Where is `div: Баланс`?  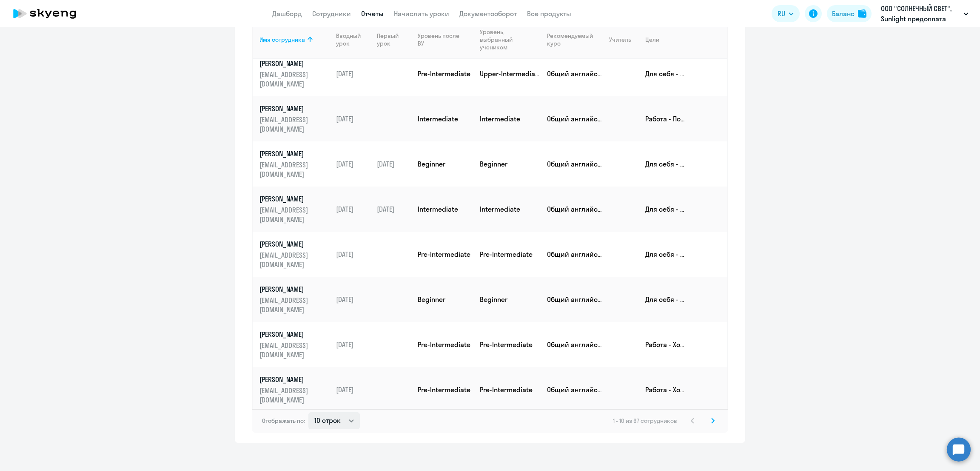 div: Баланс is located at coordinates (843, 14).